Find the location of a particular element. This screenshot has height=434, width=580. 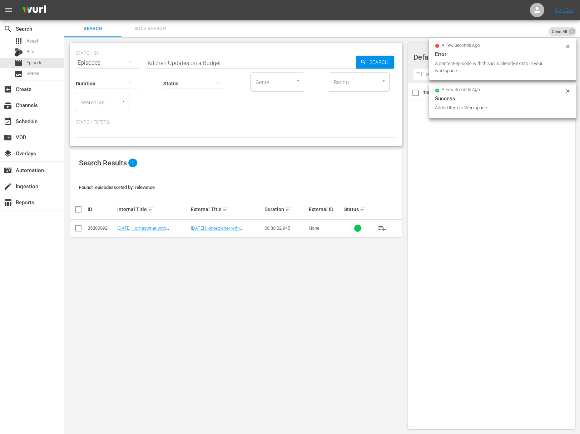

div: Episodes is located at coordinates (107, 63).